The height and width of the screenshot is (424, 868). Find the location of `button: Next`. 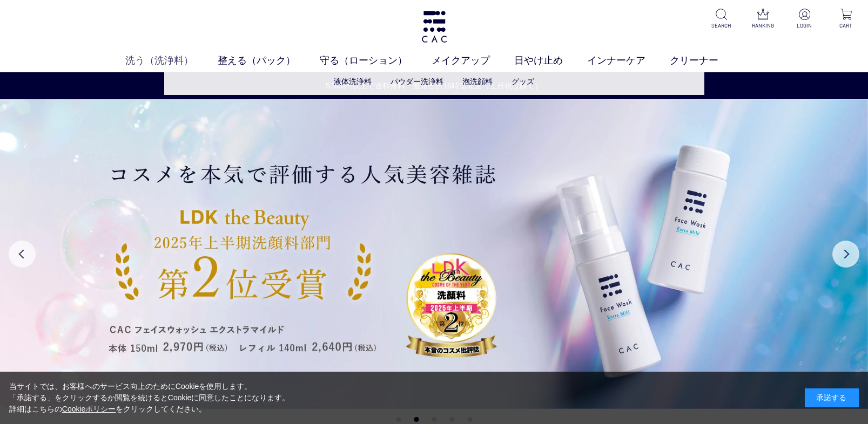

button: Next is located at coordinates (845, 254).